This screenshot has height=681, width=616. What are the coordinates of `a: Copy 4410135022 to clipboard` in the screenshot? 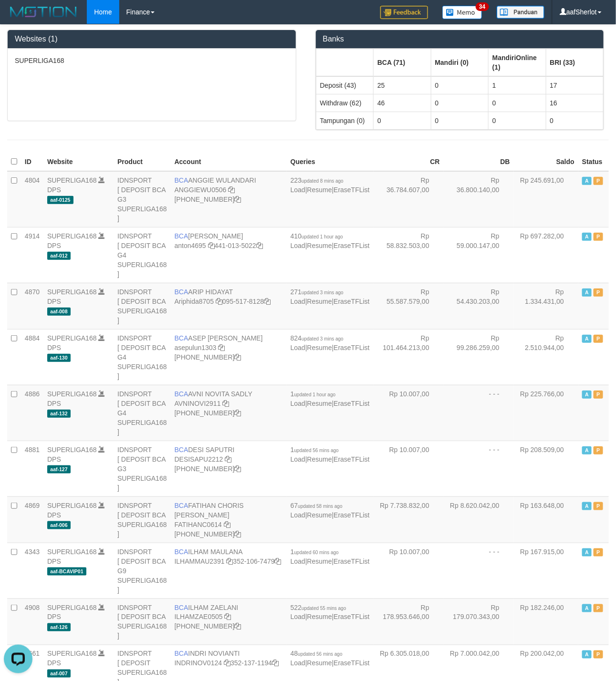 It's located at (260, 246).